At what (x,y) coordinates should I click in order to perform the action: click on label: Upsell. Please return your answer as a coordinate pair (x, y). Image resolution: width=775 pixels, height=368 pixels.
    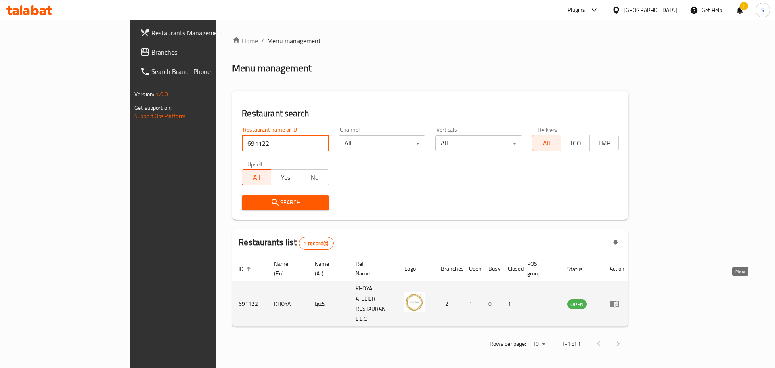
    Looking at the image, I should click on (255, 164).